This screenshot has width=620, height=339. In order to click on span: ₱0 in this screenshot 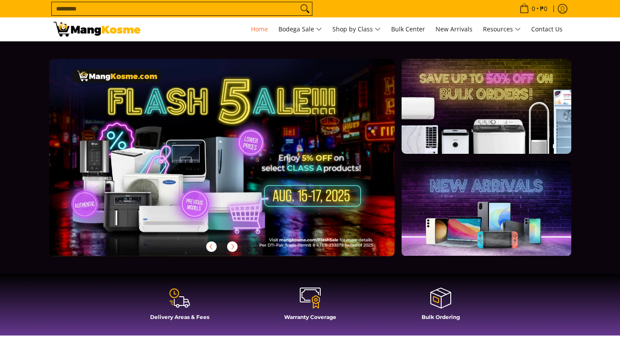, I will do `click(544, 9)`.